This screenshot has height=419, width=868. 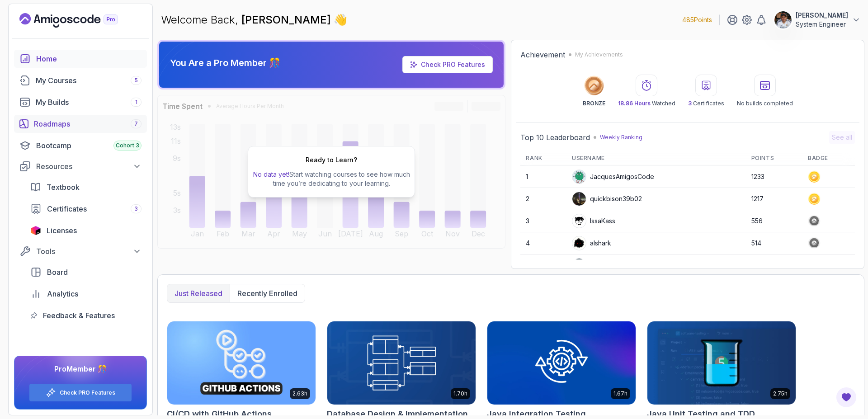 What do you see at coordinates (79, 315) in the screenshot?
I see `span: Feedback & Features` at bounding box center [79, 315].